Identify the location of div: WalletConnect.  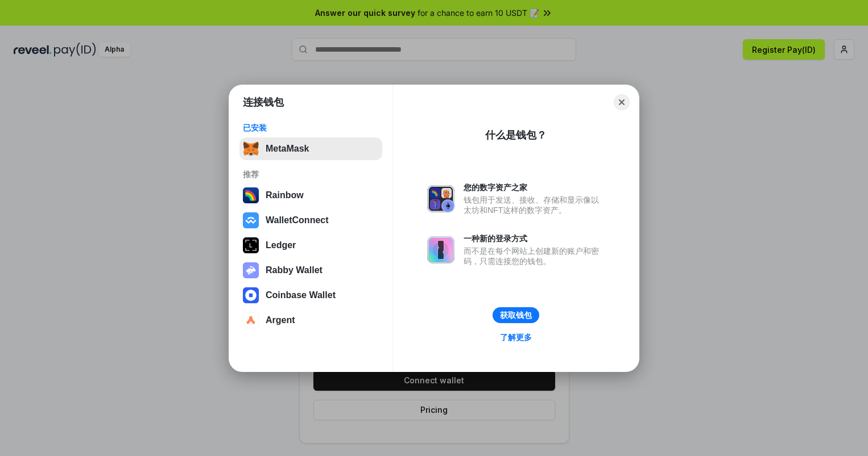
(297, 221).